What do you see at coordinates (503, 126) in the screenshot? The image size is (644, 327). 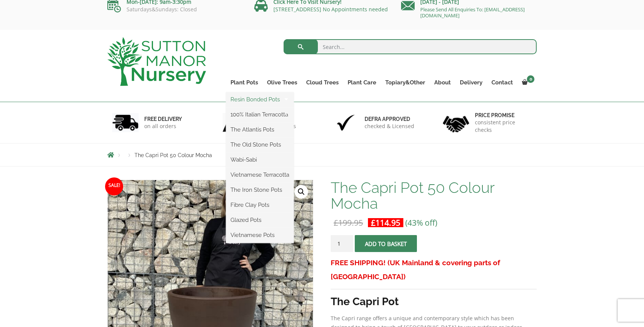 I see `p: consistent price checks` at bounding box center [503, 126].